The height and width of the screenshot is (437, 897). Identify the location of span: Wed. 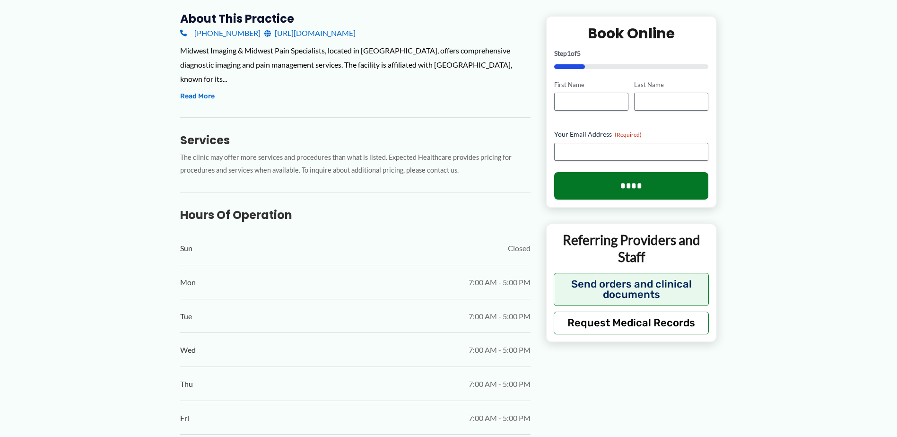
(188, 350).